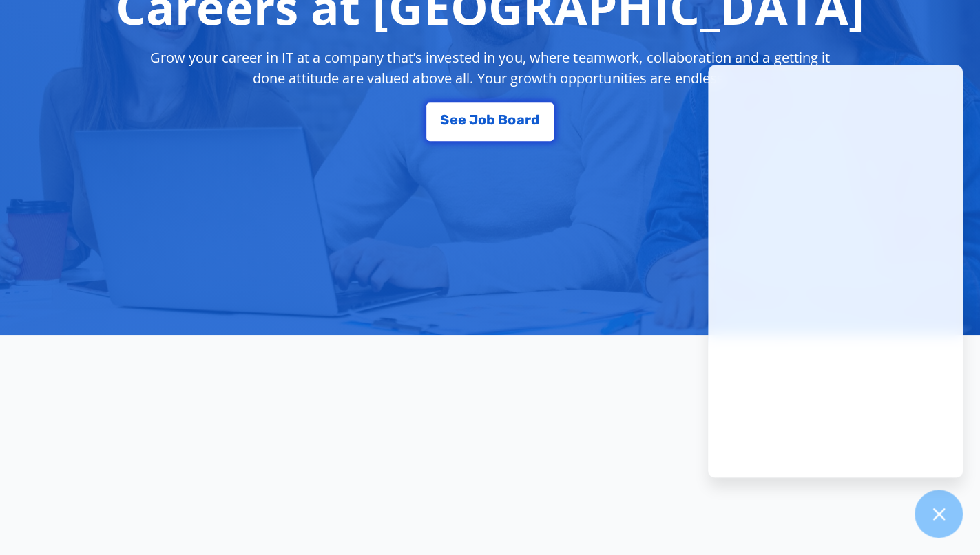 Image resolution: width=980 pixels, height=555 pixels. What do you see at coordinates (490, 68) in the screenshot?
I see `p: Grow your career in IT at a company that’s invested in you, where teamwork, collaboration and a g...` at bounding box center [490, 68].